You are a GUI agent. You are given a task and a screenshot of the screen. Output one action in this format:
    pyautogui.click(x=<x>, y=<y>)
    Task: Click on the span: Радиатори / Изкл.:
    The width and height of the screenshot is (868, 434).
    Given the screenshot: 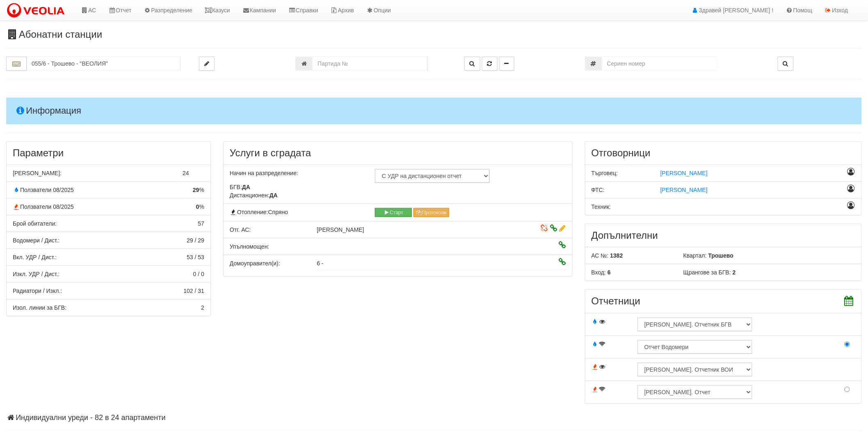 What is the action you would take?
    pyautogui.click(x=37, y=291)
    